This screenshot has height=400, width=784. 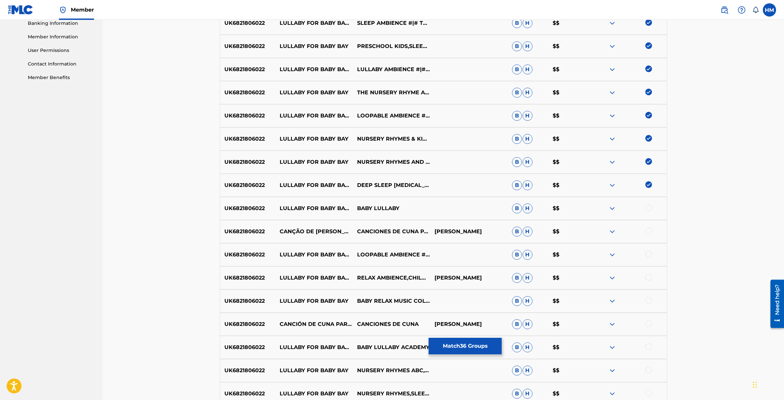 What do you see at coordinates (392, 23) in the screenshot?
I see `p: SLEEP AMBIENCE #|# TWINKLE TWINKLE LITTLE STAR` at bounding box center [392, 23].